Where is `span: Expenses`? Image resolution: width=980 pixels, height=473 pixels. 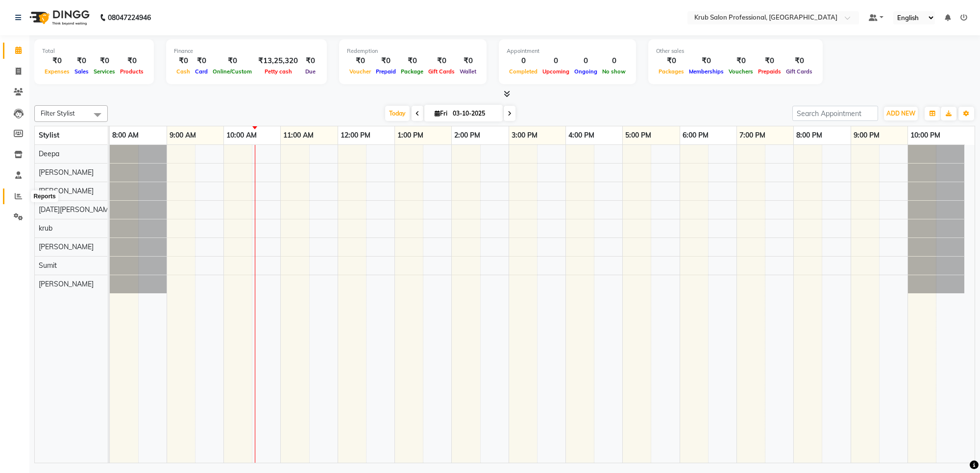 span: Expenses is located at coordinates (57, 71).